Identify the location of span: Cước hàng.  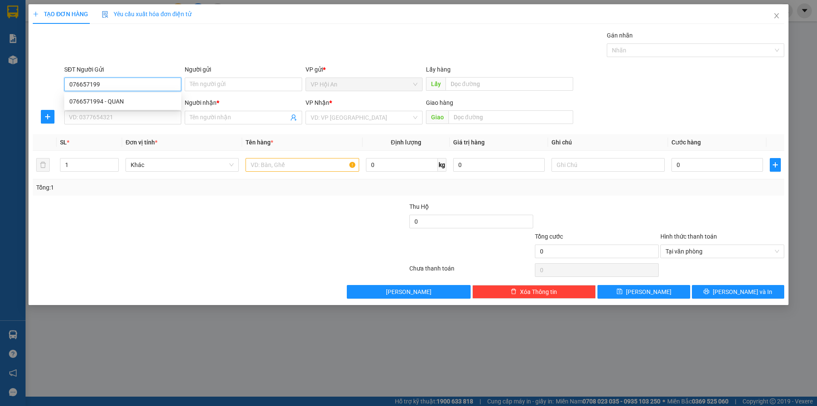
(686, 142).